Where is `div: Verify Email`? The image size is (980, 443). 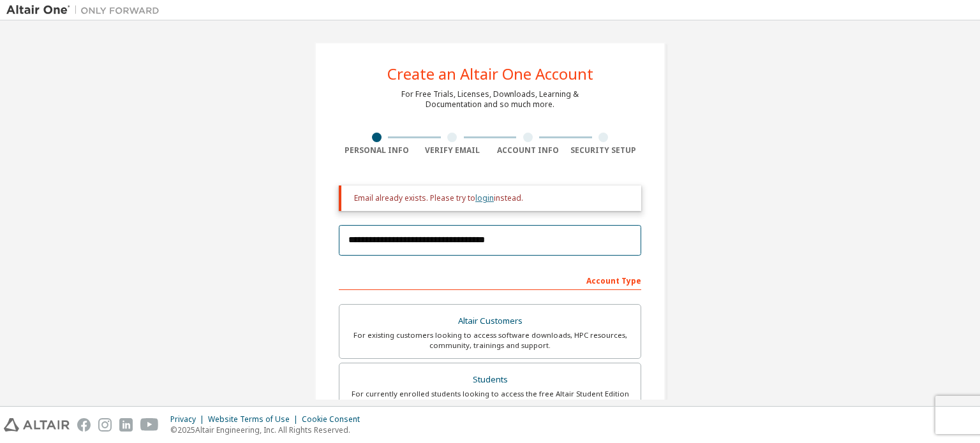
div: Verify Email is located at coordinates (452, 151).